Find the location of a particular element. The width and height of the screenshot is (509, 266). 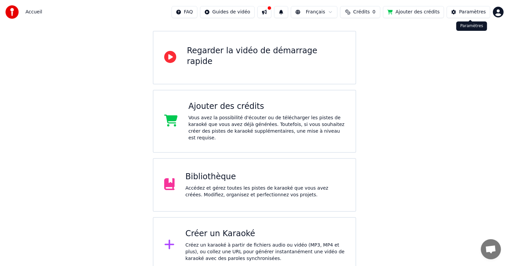

img: youka is located at coordinates (12, 12).